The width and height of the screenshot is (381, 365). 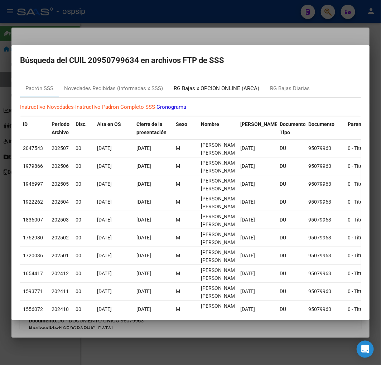 What do you see at coordinates (113, 88) in the screenshot?
I see `div: Novedades Recibidas (informadas x SSS)` at bounding box center [113, 88].